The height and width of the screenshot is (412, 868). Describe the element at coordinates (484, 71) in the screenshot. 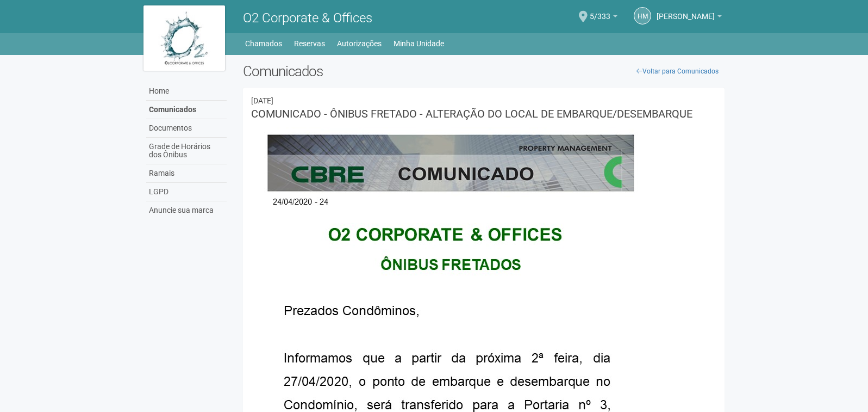

I see `h2: Comunicados` at that location.